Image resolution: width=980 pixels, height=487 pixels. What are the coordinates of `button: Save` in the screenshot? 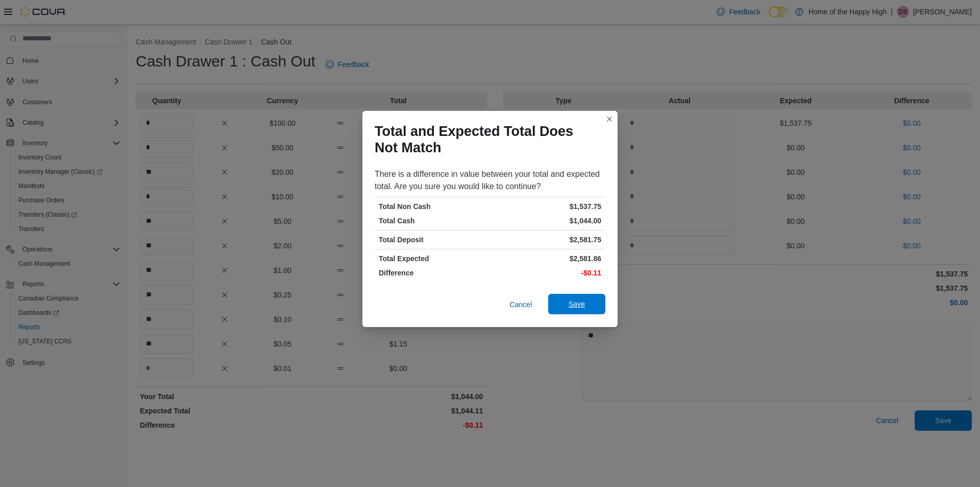 It's located at (577, 304).